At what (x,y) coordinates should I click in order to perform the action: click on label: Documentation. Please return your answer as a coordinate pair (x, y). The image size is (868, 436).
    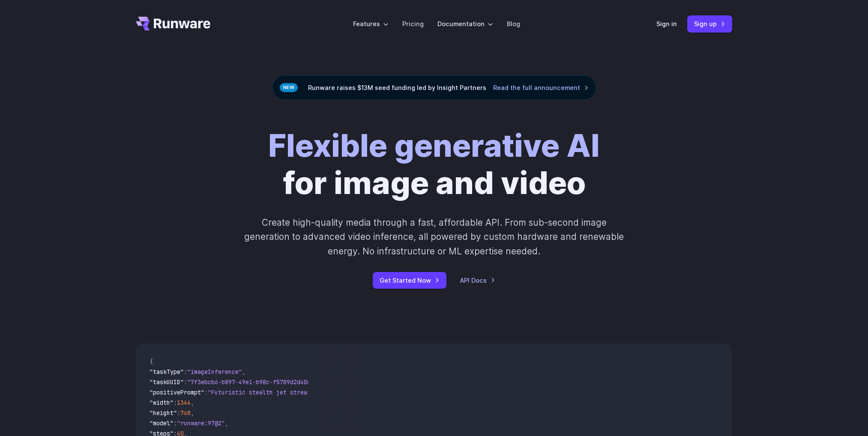
    Looking at the image, I should click on (465, 24).